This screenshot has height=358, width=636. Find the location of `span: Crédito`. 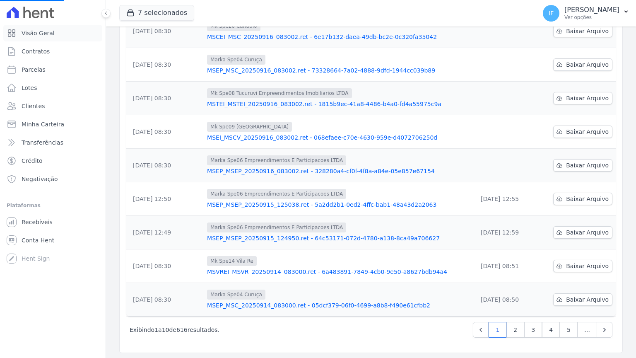

span: Crédito is located at coordinates (32, 161).